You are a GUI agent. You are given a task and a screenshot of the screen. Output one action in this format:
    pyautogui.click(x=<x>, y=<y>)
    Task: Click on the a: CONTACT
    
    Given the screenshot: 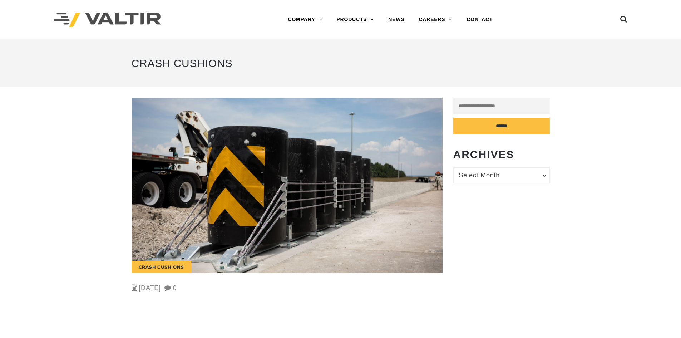 What is the action you would take?
    pyautogui.click(x=480, y=20)
    